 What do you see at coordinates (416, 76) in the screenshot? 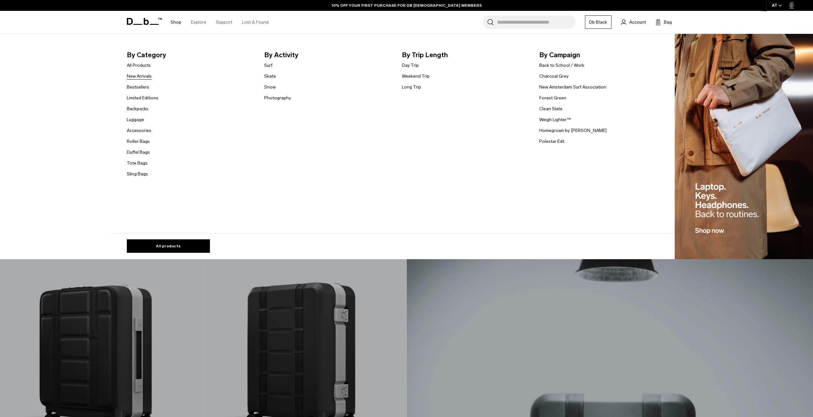
I see `a: Weekend Trip` at bounding box center [416, 76].